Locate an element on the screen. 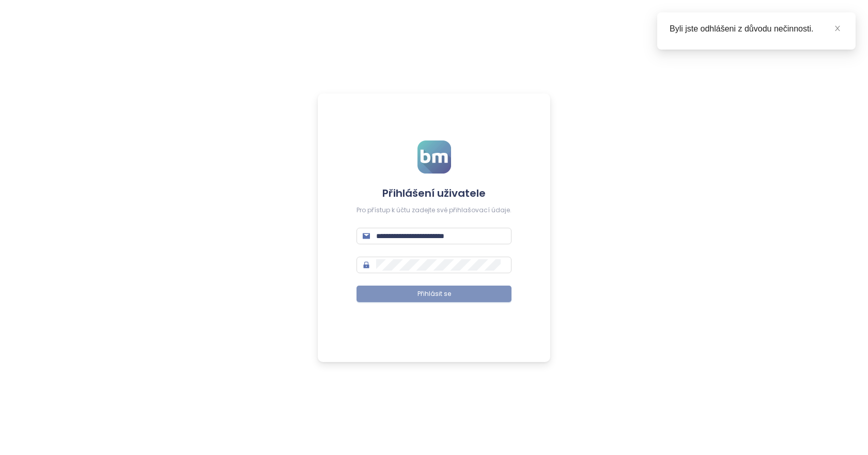  span: mail is located at coordinates (367, 236).